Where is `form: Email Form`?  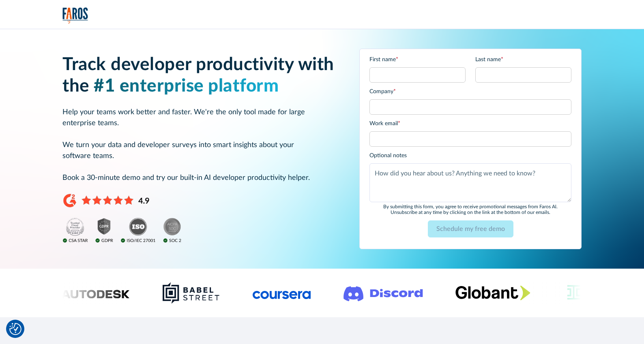 form: Email Form is located at coordinates (470, 148).